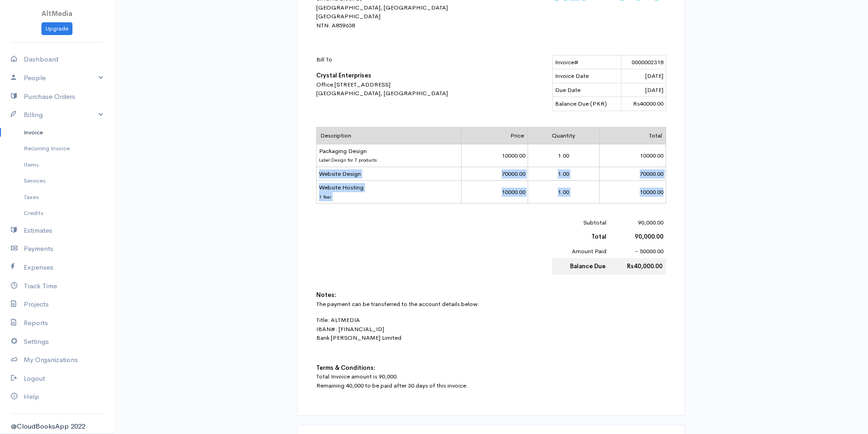  I want to click on span: 1 Year, so click(325, 197).